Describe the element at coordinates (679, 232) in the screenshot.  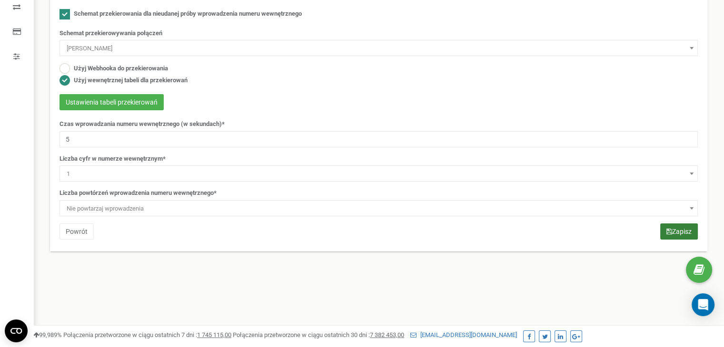
I see `button: Zapisz` at that location.